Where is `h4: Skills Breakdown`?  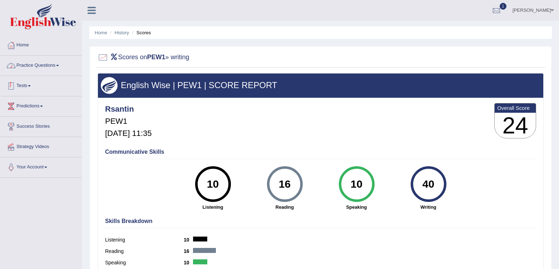 h4: Skills Breakdown is located at coordinates (320, 222).